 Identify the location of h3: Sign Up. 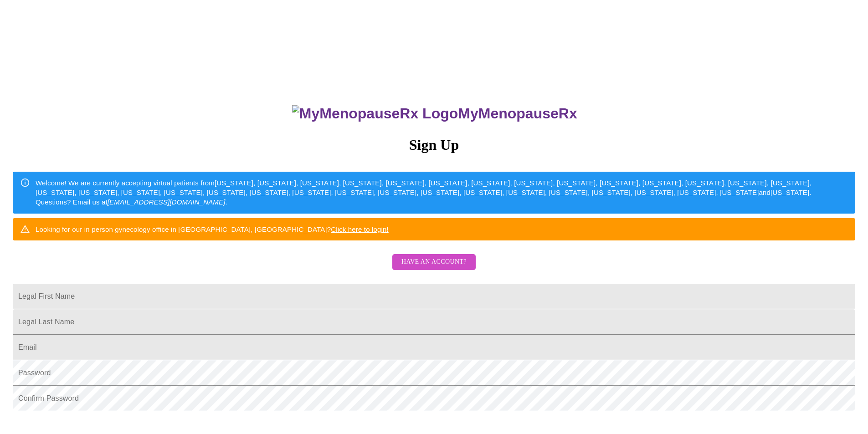
(434, 145).